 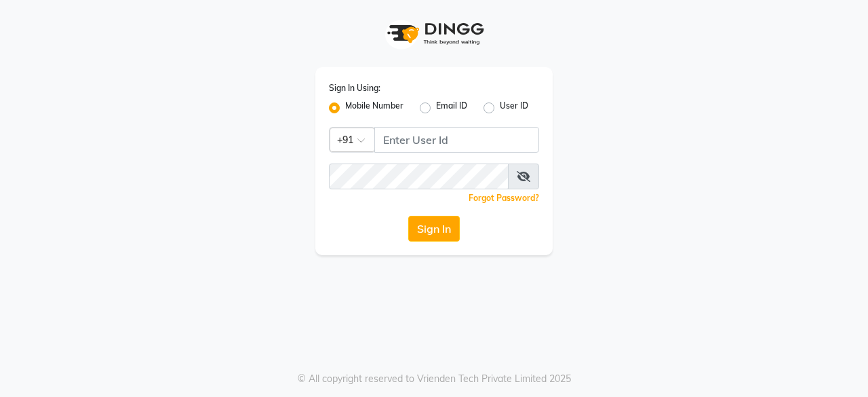 I want to click on label: Email ID, so click(x=451, y=108).